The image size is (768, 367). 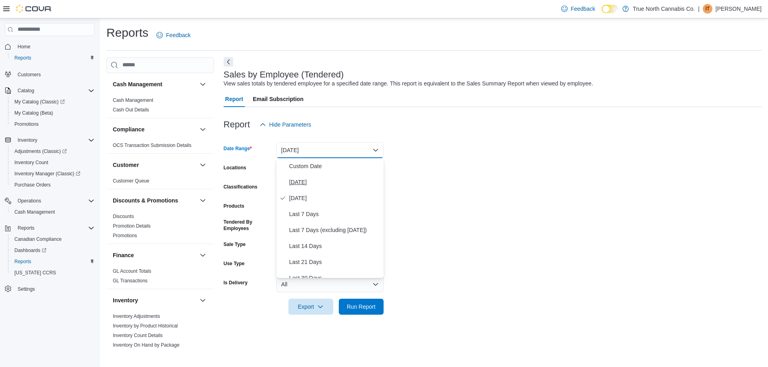 What do you see at coordinates (361, 307) in the screenshot?
I see `span: Run Report` at bounding box center [361, 307].